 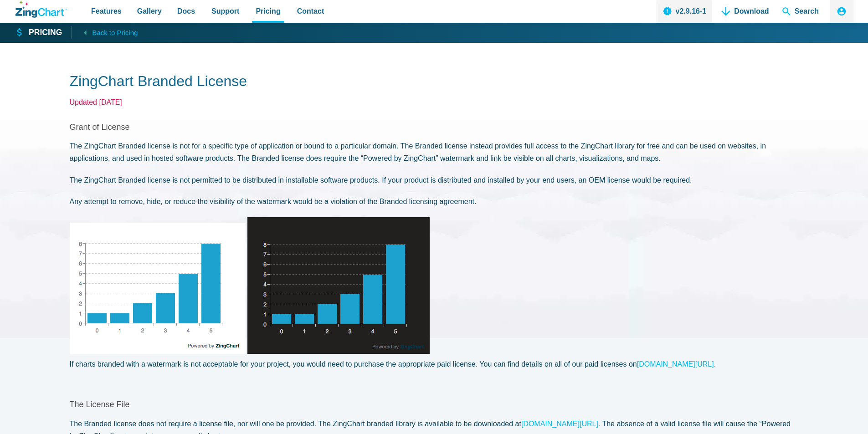 What do you see at coordinates (434, 364) in the screenshot?
I see `p: If charts branded with a watermark is not acceptable for your project, you would need to purchase...` at bounding box center [434, 364].